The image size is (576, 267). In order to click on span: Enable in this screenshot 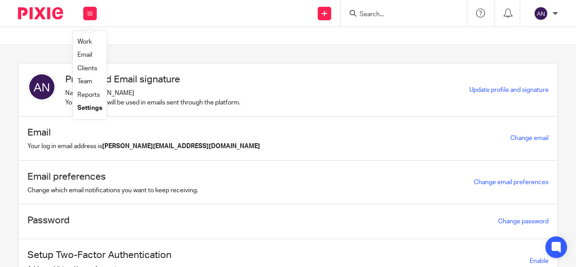, I will do `click(539, 261)`.